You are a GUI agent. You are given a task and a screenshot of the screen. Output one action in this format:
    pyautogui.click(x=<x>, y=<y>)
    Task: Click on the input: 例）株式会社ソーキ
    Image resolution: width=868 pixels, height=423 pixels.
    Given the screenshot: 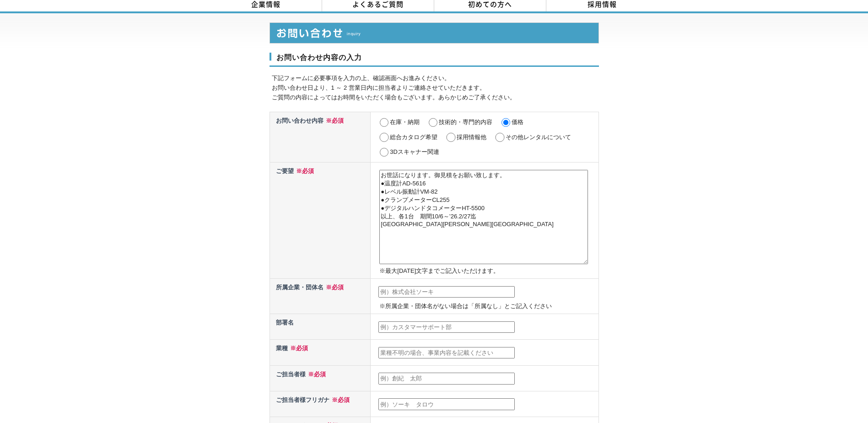 What is the action you would take?
    pyautogui.click(x=447, y=292)
    